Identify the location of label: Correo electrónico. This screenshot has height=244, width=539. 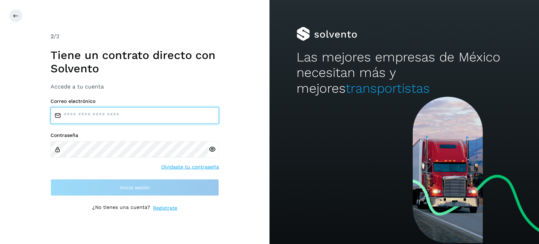
(135, 101).